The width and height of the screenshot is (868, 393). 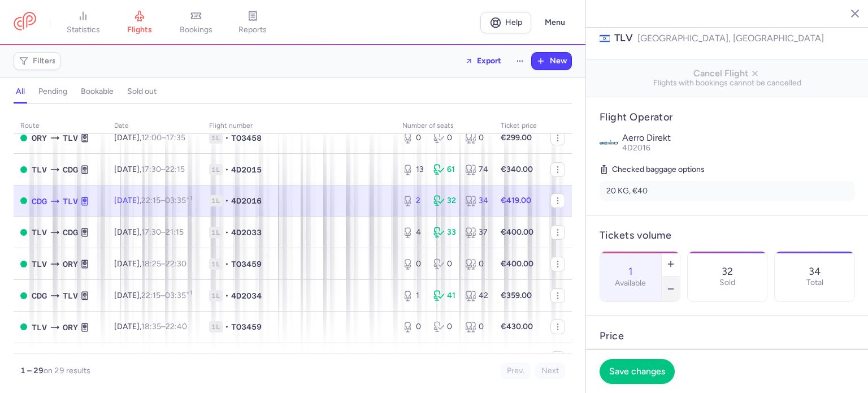 I want to click on th: date, so click(x=155, y=126).